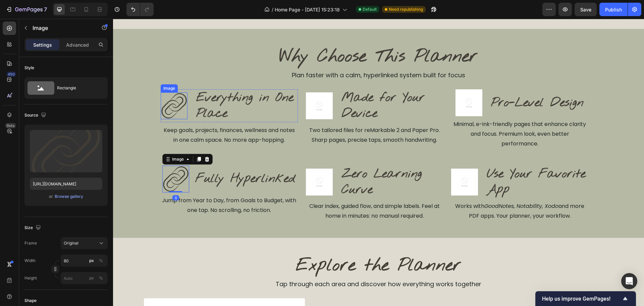 This screenshot has height=306, width=644. Describe the element at coordinates (630, 281) in the screenshot. I see `div: Open Intercom Messenger` at that location.